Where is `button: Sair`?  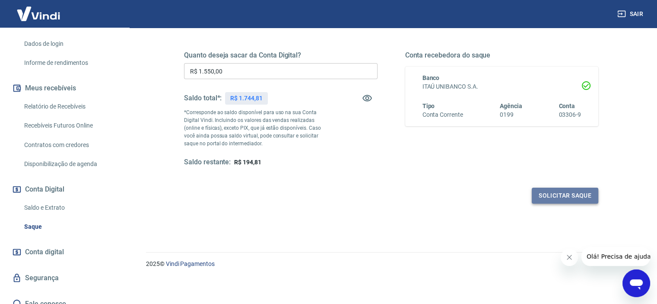
button: Sair is located at coordinates (631, 14).